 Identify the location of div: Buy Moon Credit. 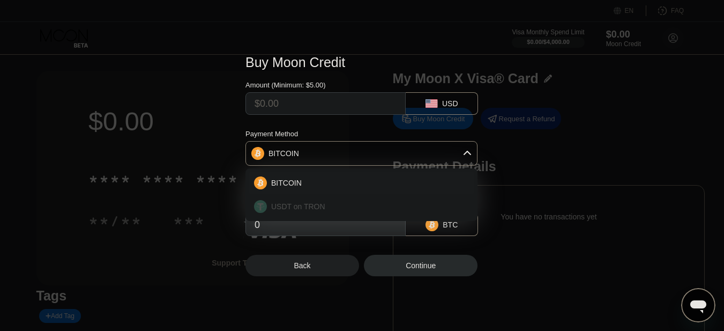
(362, 62).